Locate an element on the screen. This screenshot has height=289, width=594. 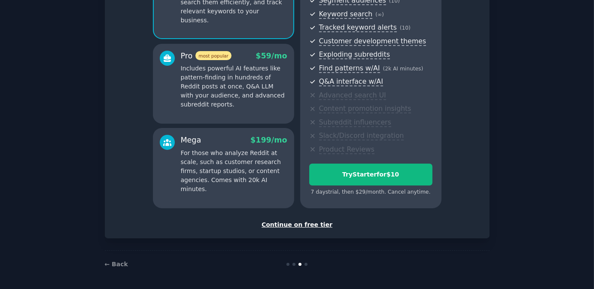
span: Advanced search UI is located at coordinates (352, 95).